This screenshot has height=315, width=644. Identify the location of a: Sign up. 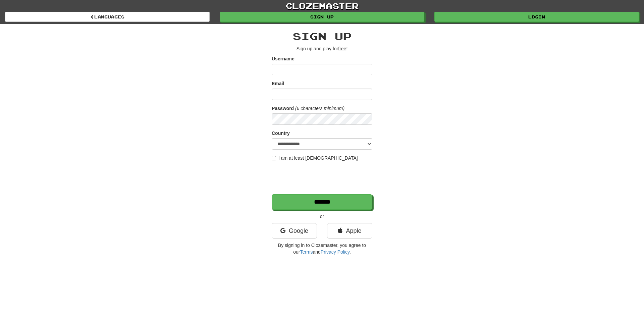
(322, 17).